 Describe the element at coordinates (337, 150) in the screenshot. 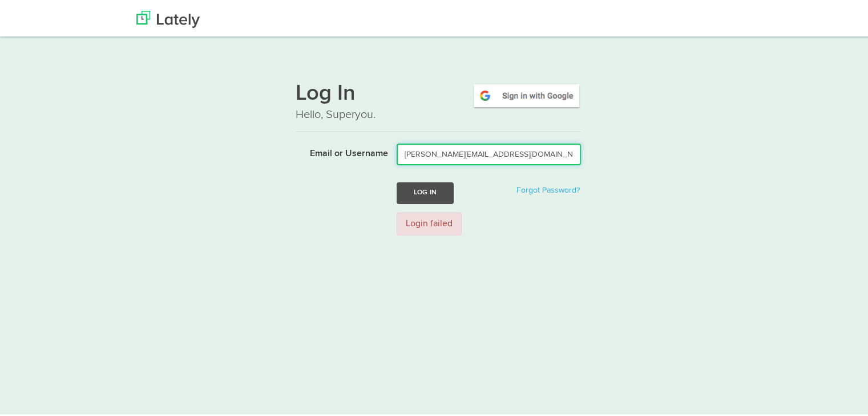

I see `label: Email or Username` at that location.